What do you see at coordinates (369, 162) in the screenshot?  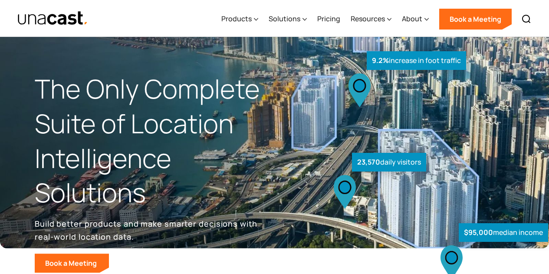 I see `strong: 23,570` at bounding box center [369, 162].